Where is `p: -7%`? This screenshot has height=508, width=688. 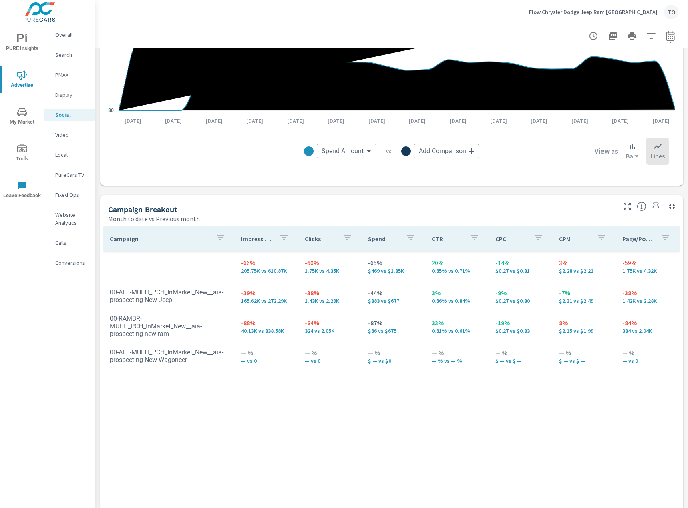 p: -7% is located at coordinates (584, 293).